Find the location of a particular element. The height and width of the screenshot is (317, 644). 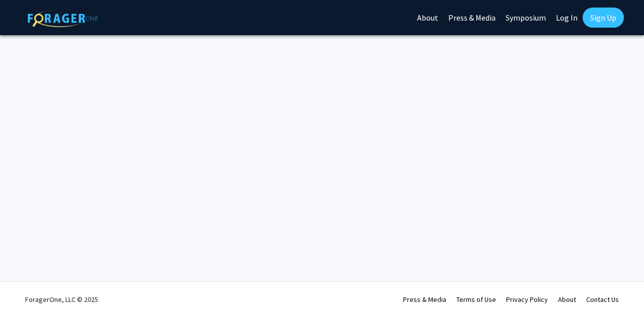

a: Terms of Use is located at coordinates (476, 299).